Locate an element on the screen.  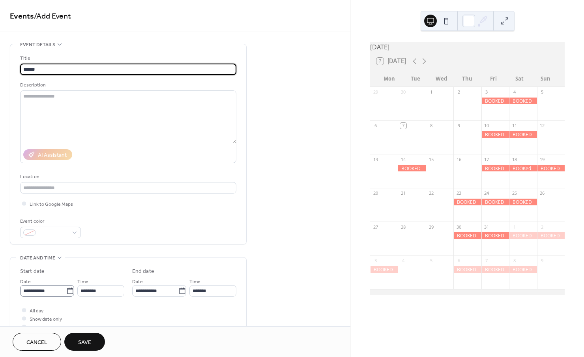
div: 16 is located at coordinates (459, 159).